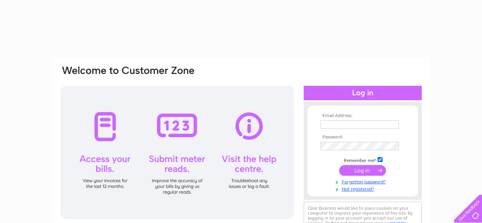  I want to click on a: Not registered?, so click(364, 188).